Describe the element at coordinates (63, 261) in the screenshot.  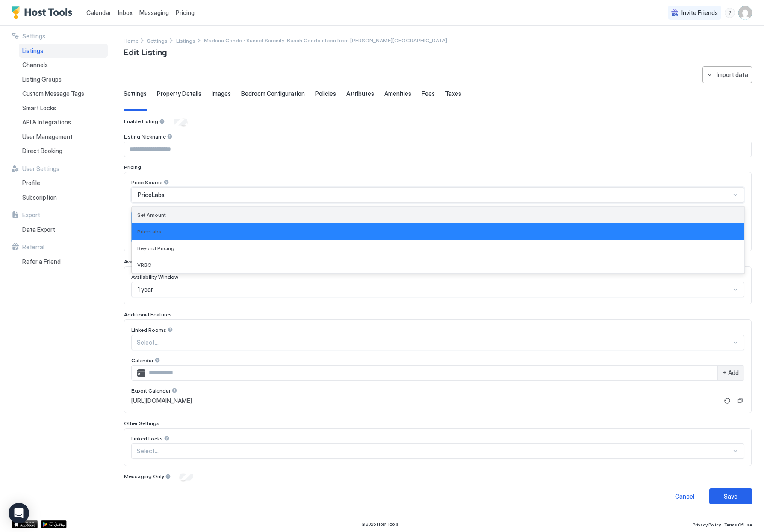
I see `a: Refer a Friend` at that location.